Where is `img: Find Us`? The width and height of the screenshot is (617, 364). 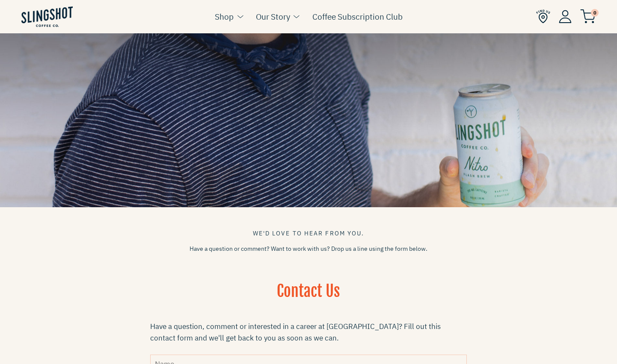
img: Find Us is located at coordinates (543, 16).